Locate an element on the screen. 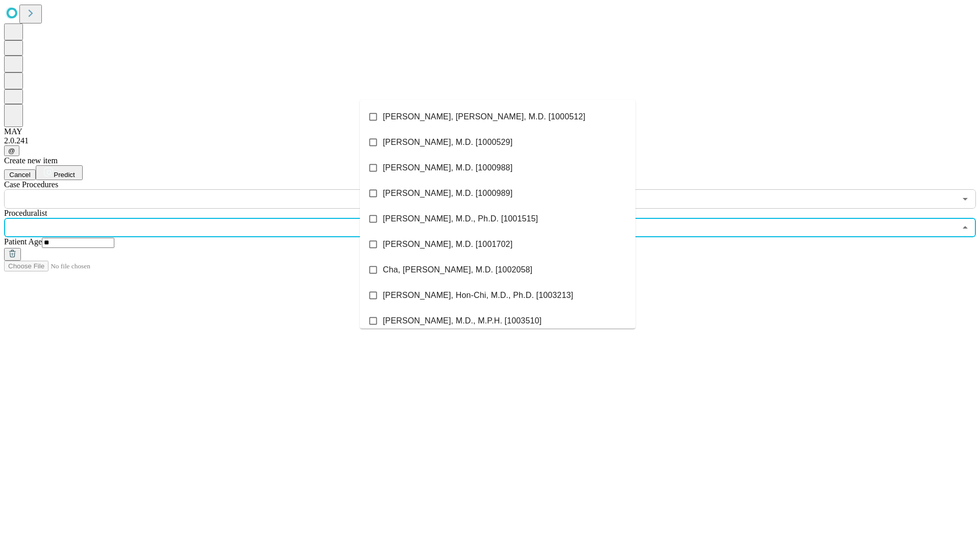  button: Predict is located at coordinates (59, 173).